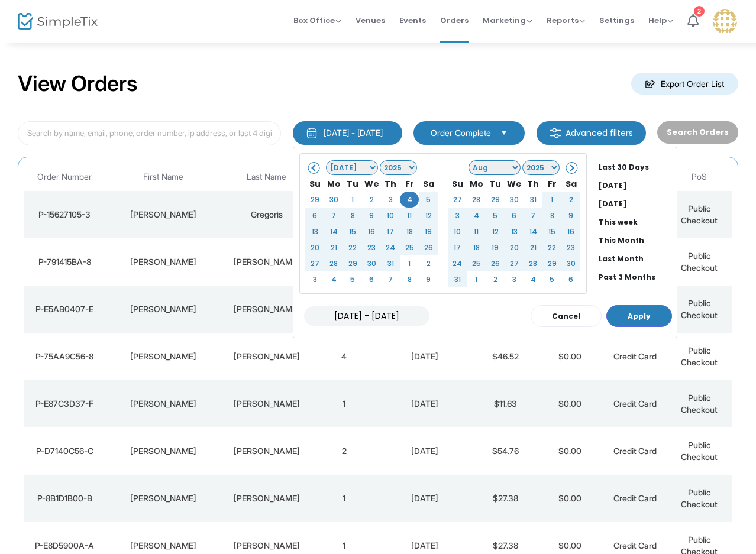 Image resolution: width=756 pixels, height=554 pixels. I want to click on div: Raul, so click(164, 546).